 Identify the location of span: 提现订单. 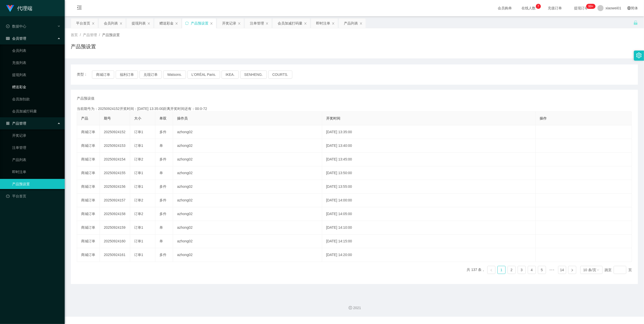
(582, 8).